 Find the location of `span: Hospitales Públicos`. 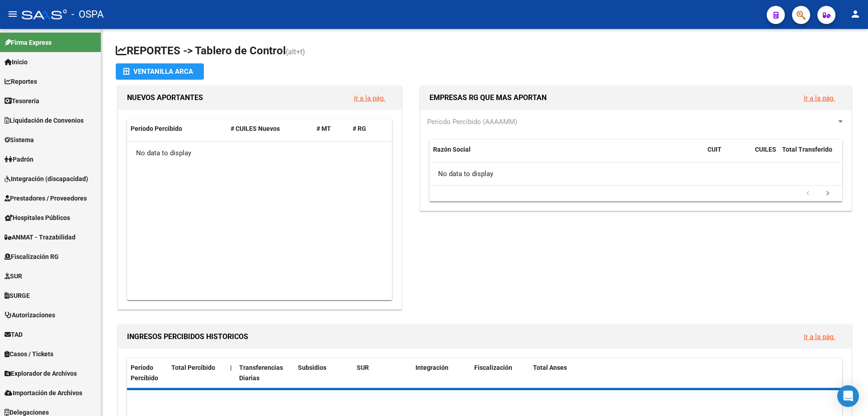

span: Hospitales Públicos is located at coordinates (37, 218).